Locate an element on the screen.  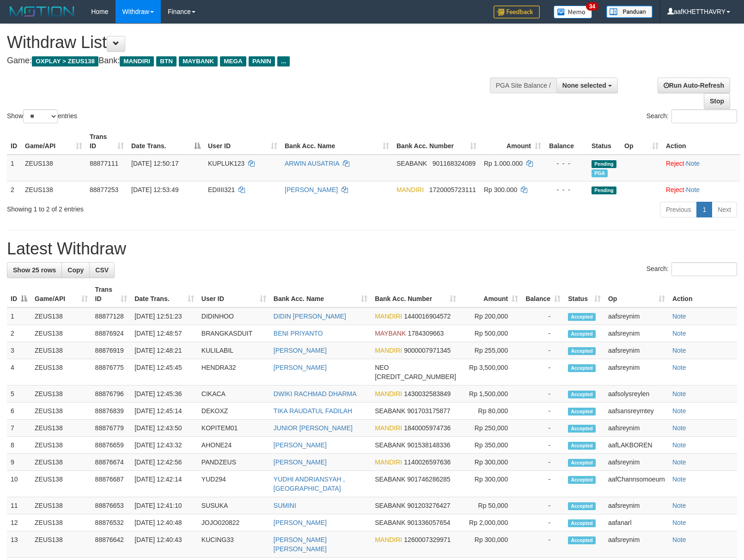
td: 88876653 is located at coordinates (112, 506).